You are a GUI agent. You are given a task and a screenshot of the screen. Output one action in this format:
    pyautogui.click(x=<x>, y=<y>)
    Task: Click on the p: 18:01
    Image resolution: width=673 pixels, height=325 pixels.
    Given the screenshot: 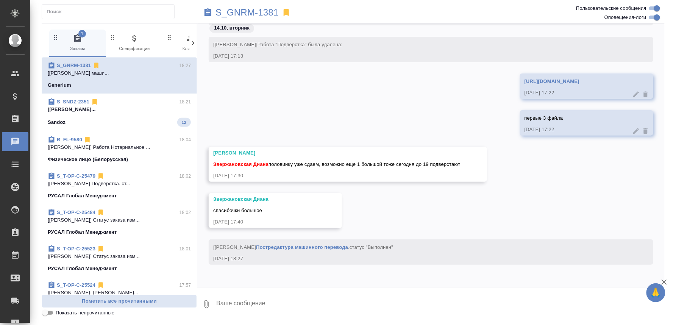 What is the action you would take?
    pyautogui.click(x=185, y=249)
    